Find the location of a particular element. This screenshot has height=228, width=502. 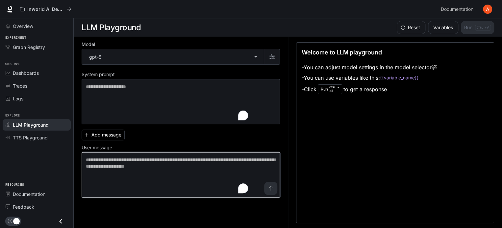

h1: LLM Playground is located at coordinates (111, 28).